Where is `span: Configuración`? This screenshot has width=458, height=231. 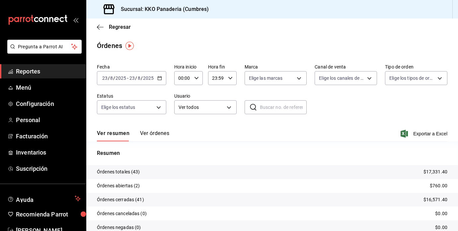 span: Configuración is located at coordinates (48, 104).